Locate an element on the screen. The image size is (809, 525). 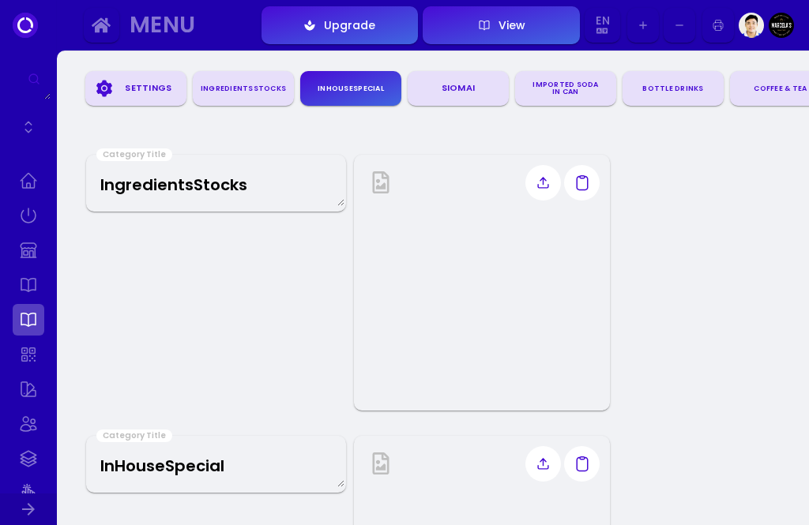
button: InHouseSpecial is located at coordinates (351, 88).